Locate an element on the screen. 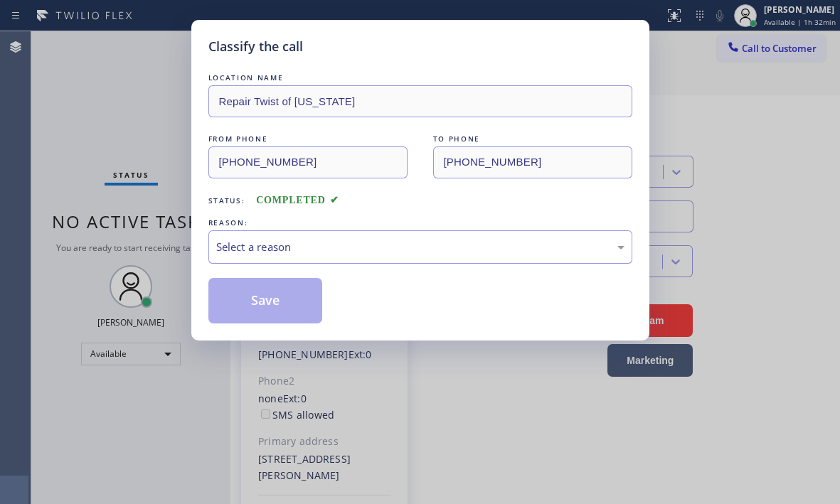  div: TO PHONE is located at coordinates (533, 139).